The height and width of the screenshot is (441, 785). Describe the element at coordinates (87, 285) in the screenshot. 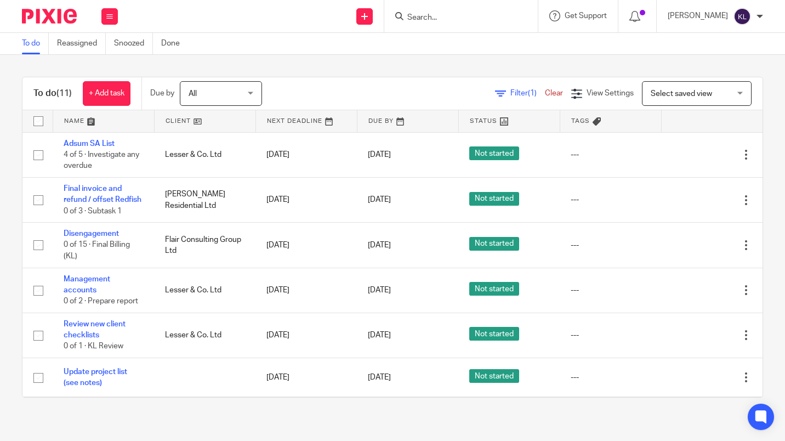

I see `a: Management accounts` at that location.